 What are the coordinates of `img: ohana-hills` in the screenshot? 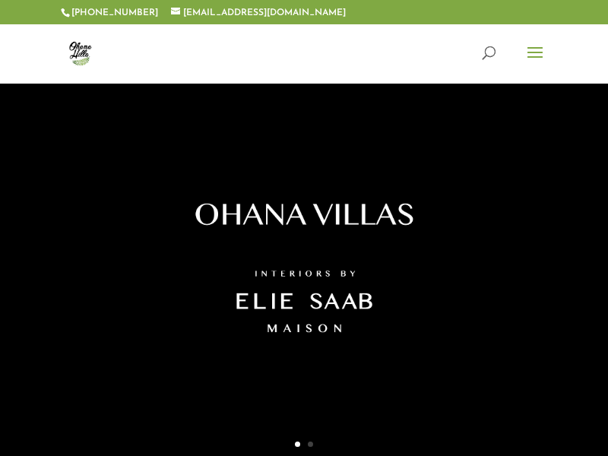 It's located at (80, 52).